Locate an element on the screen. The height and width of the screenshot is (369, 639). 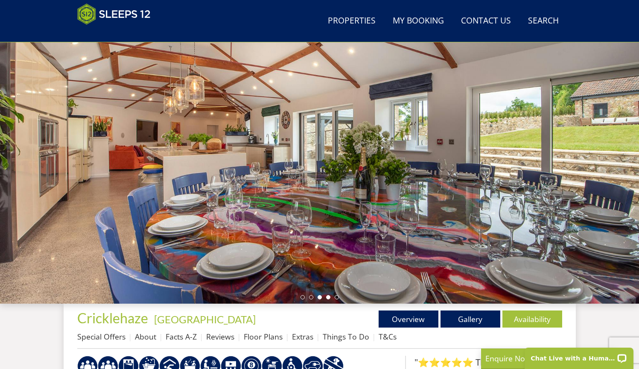
p: Chat Live with a Human! is located at coordinates (54, 16).